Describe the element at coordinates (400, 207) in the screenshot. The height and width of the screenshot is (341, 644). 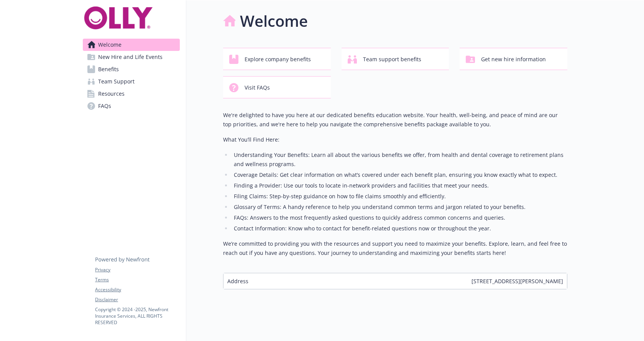
I see `li: Glossary of Terms: A handy reference to help you understand common terms and jargon related to yo...` at that location.